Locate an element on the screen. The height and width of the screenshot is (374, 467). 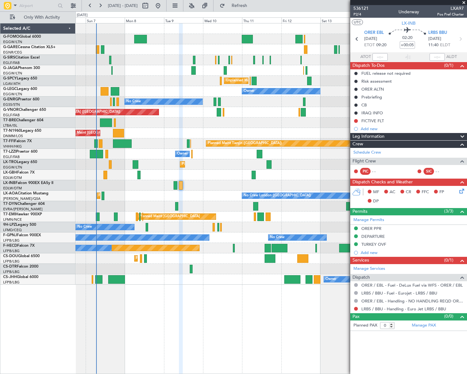
div: Prebriefing is located at coordinates (371, 97).